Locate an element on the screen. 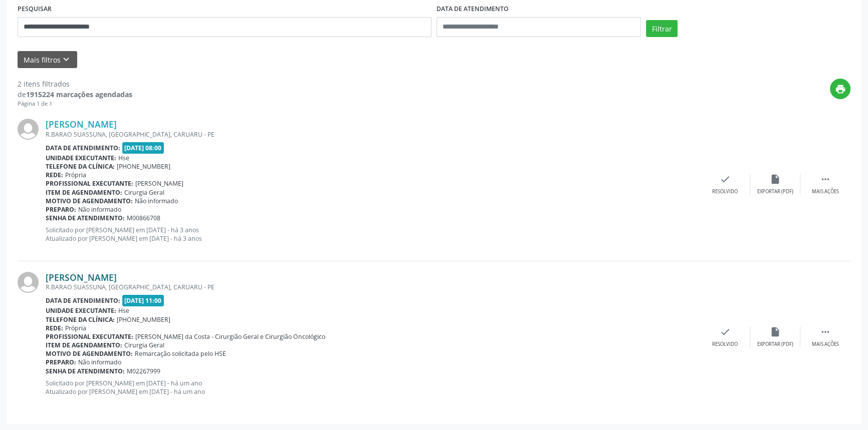  label: PESQUISAR is located at coordinates (34, 9).